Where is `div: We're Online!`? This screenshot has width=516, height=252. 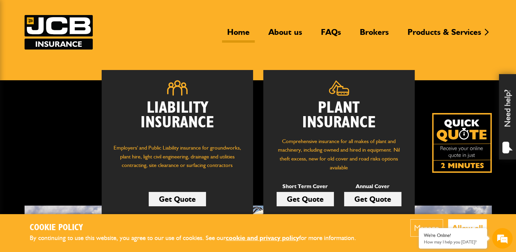 div: We're Online! is located at coordinates (453, 235).